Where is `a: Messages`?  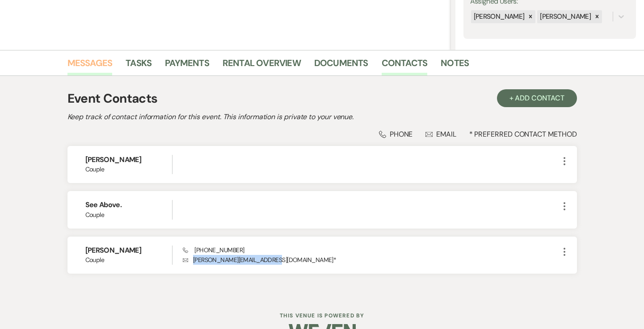
a: Messages is located at coordinates (90, 65).